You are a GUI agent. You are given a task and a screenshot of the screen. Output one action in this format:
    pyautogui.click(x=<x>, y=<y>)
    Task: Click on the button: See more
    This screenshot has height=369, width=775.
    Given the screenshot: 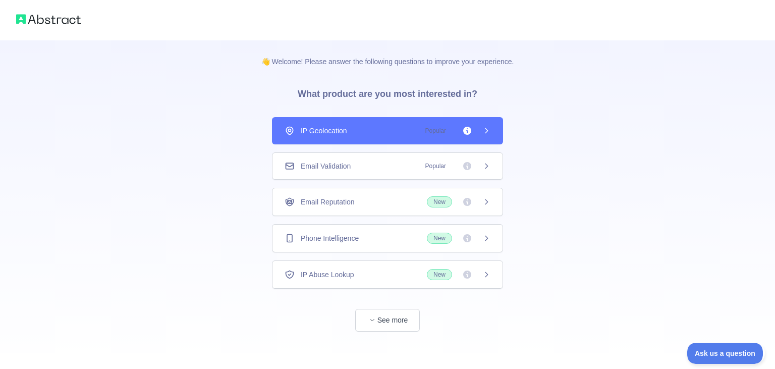 What is the action you would take?
    pyautogui.click(x=388, y=320)
    